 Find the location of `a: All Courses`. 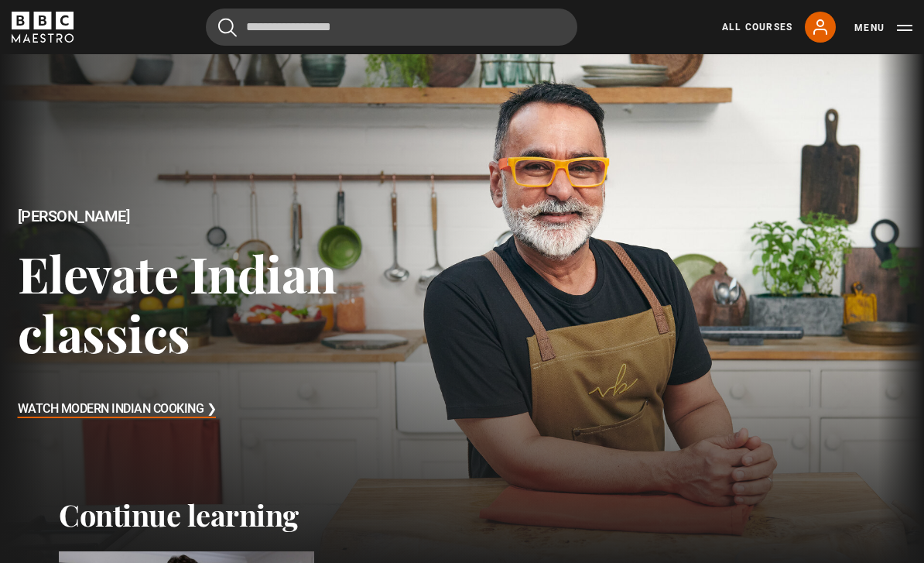

a: All Courses is located at coordinates (757, 27).